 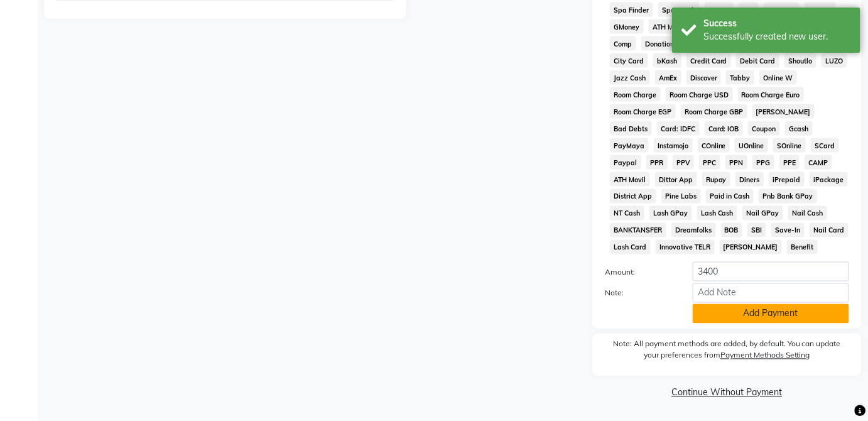 What do you see at coordinates (632, 10) in the screenshot?
I see `span: Spa Finder` at bounding box center [632, 10].